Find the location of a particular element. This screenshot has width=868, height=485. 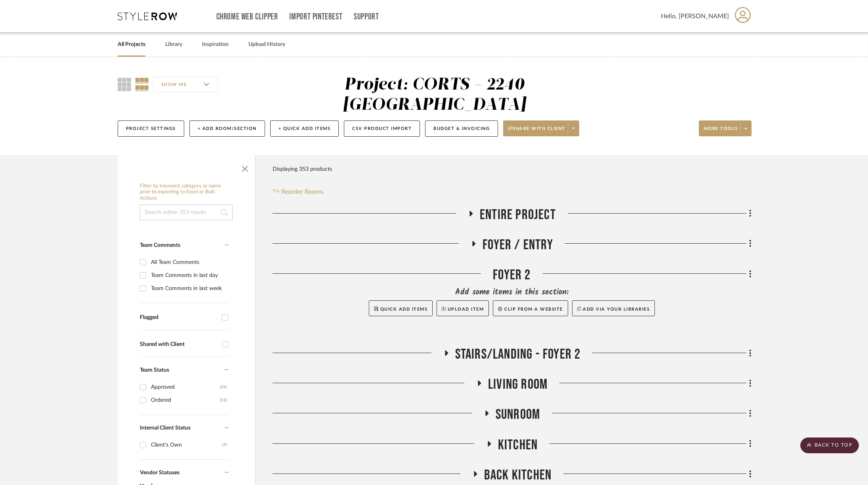

span: Share with client is located at coordinates (537, 132).